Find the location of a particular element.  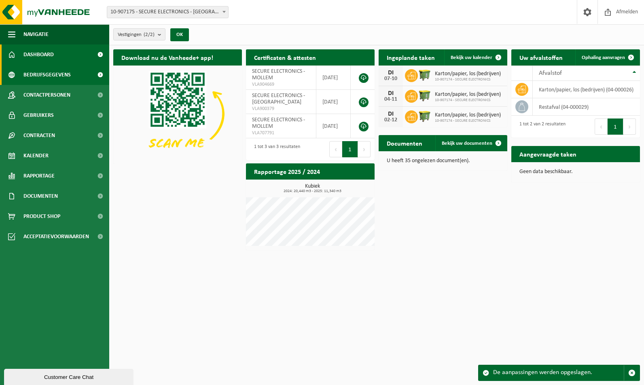

span: 2024: 20,440 m3 - 2025: 11,340 m3 is located at coordinates (312, 191).